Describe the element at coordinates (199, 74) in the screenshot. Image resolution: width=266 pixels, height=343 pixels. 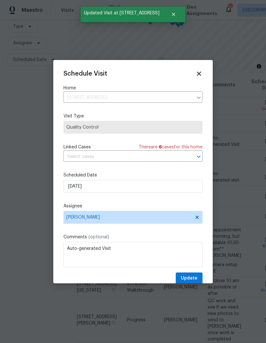
I see `span: Close` at that location.